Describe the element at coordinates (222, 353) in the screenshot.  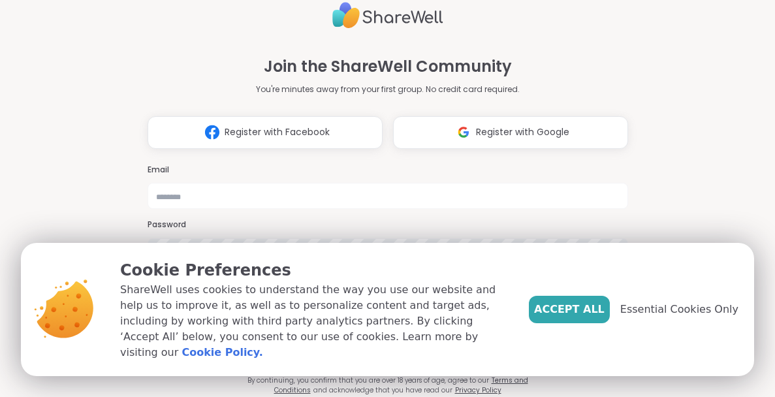
I see `a: Cookie Policy.` at that location.